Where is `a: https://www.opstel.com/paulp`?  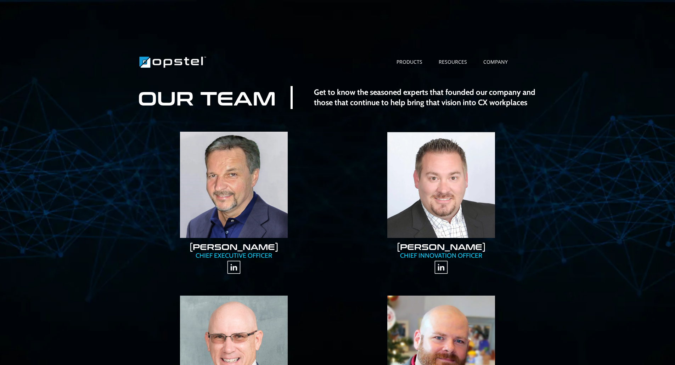 a: https://www.opstel.com/paulp is located at coordinates (441, 185).